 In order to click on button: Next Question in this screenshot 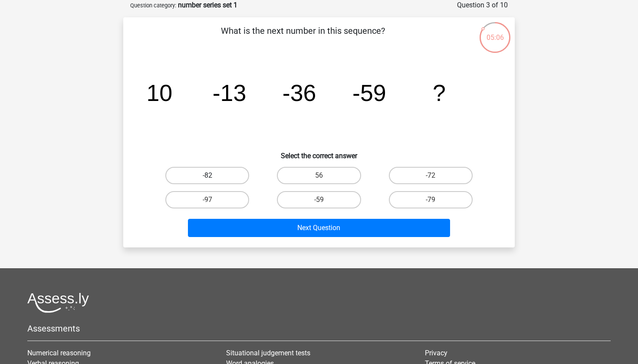, I will do `click(319, 228)`.